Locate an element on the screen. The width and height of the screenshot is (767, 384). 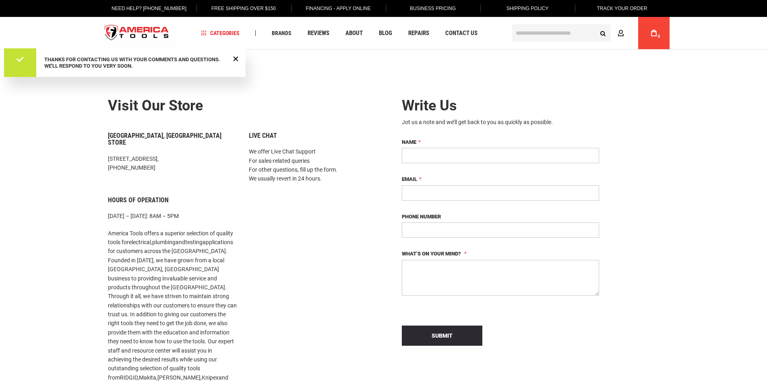
div: Thanks for contacting us with your comments and questions. We'll respond to you very soon. is located at coordinates (137, 62).